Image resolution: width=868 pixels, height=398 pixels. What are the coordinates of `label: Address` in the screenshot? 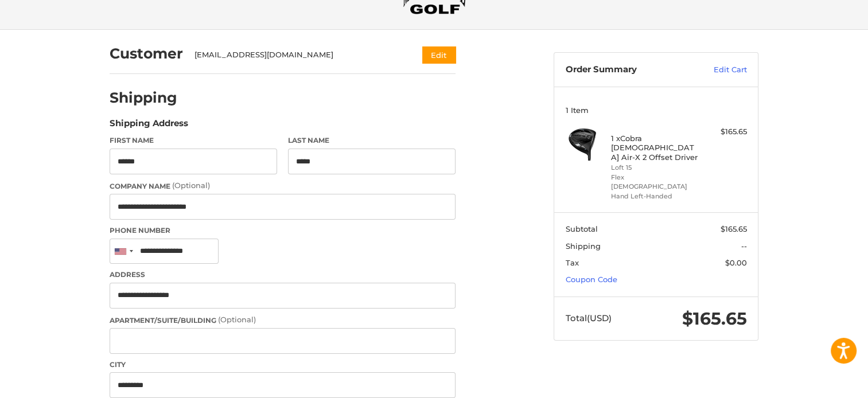 It's located at (282, 275).